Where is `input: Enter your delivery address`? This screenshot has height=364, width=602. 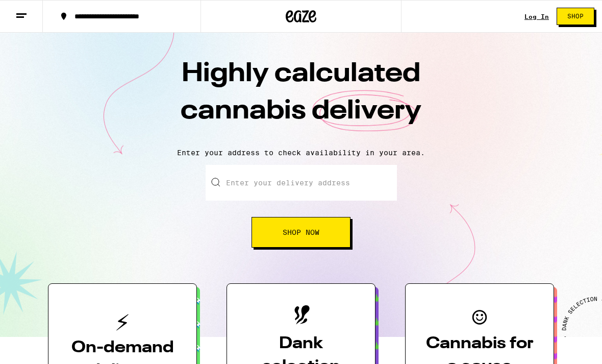 input: Enter your delivery address is located at coordinates (301, 183).